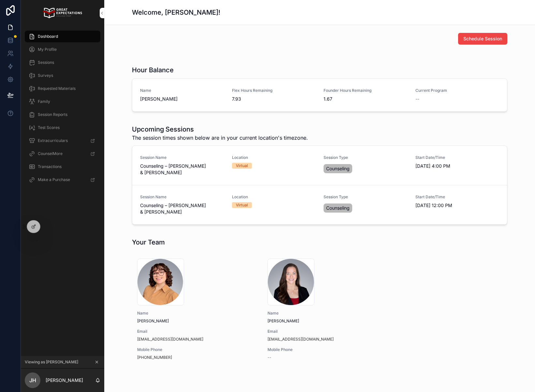 The height and width of the screenshot is (392, 535). I want to click on a: My Profile, so click(62, 50).